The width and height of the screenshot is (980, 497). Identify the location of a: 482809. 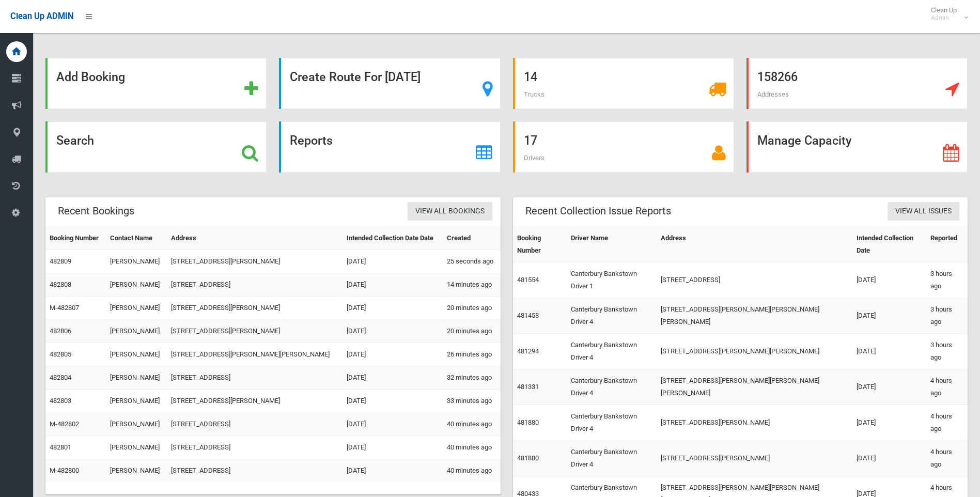
(60, 261).